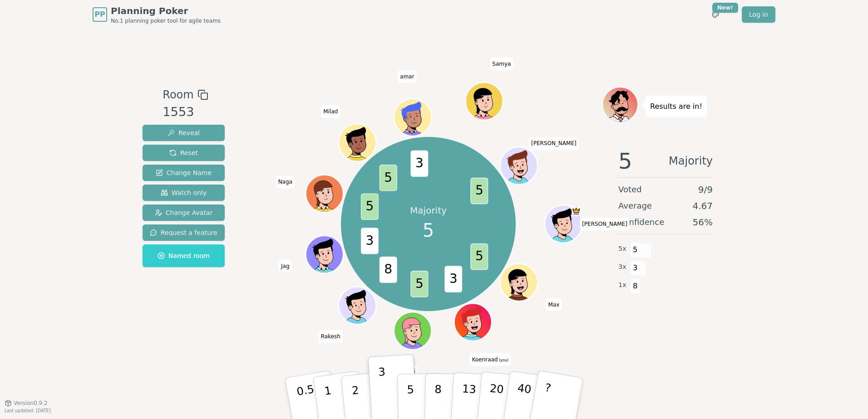 The image size is (868, 419). Describe the element at coordinates (473, 322) in the screenshot. I see `button: Click to change your avatar` at that location.